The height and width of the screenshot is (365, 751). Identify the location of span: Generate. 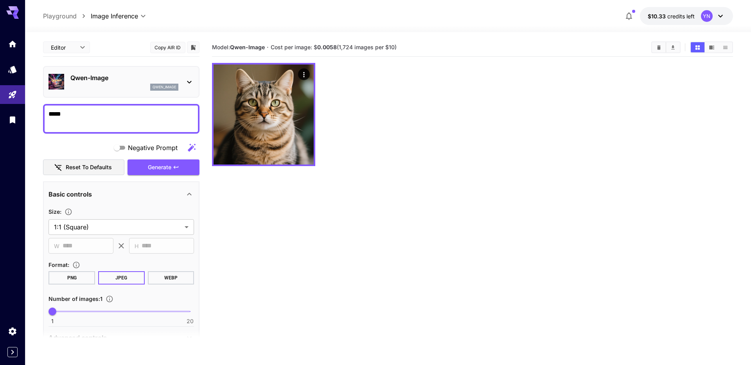
(160, 167).